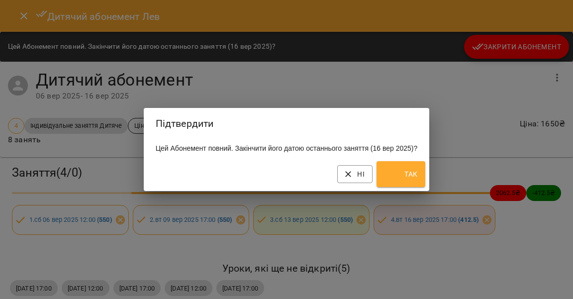  I want to click on button: Так, so click(401, 174).